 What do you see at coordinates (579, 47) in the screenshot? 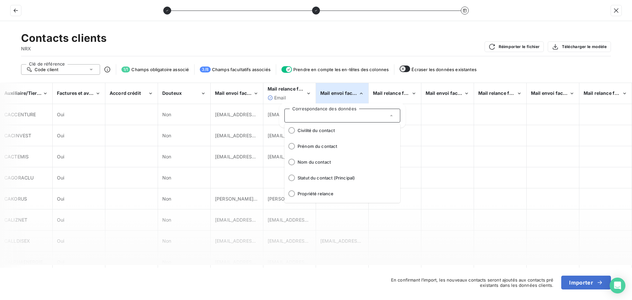
I see `button: Télécharger le modèle` at bounding box center [579, 47].